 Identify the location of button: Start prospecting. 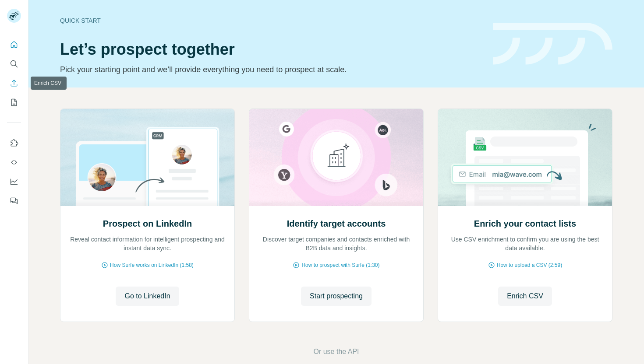
(336, 296).